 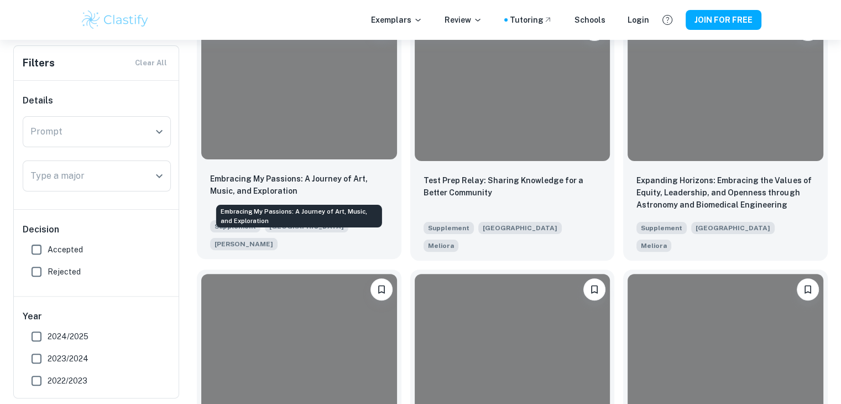 What do you see at coordinates (725, 135) in the screenshot?
I see `a: Please log in to bookmark exemplarsExpanding Horizons: Embracing the Values of Equity, Leadership...` at bounding box center [725, 135].